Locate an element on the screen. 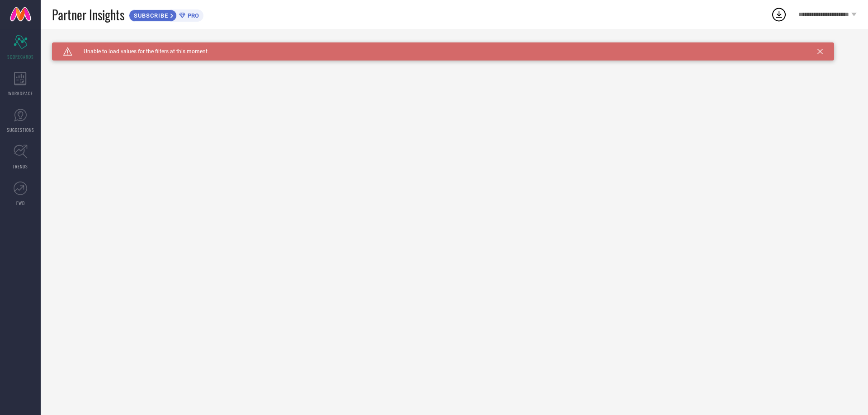 This screenshot has width=868, height=415. span: PRO is located at coordinates (192, 16).